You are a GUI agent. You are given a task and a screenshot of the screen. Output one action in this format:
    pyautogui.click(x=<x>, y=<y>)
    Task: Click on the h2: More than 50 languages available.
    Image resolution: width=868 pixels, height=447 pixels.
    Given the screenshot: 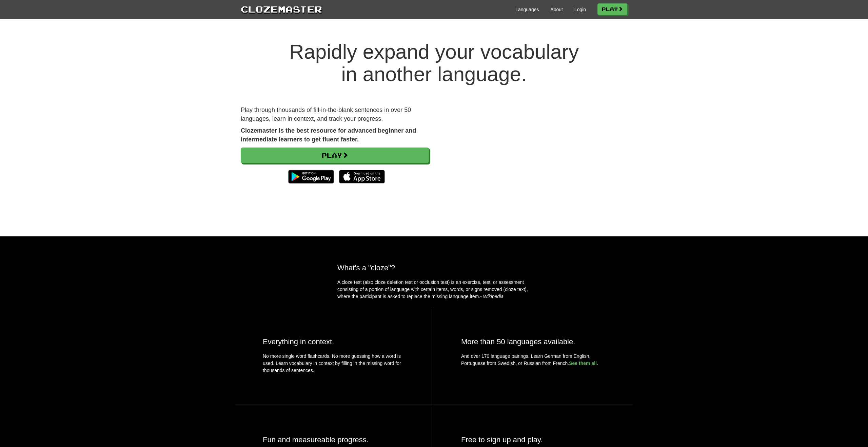 What is the action you would take?
    pyautogui.click(x=533, y=342)
    